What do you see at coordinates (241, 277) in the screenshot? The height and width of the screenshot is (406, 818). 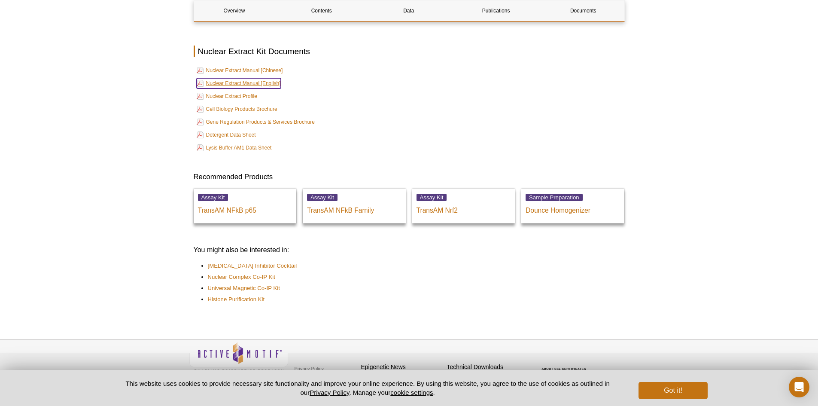 I see `a: Nuclear Complex Co-IP Kit` at bounding box center [241, 277].